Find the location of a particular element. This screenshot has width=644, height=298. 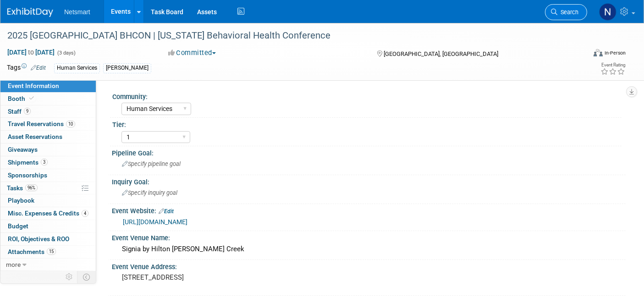

span: 15 is located at coordinates (52, 251).